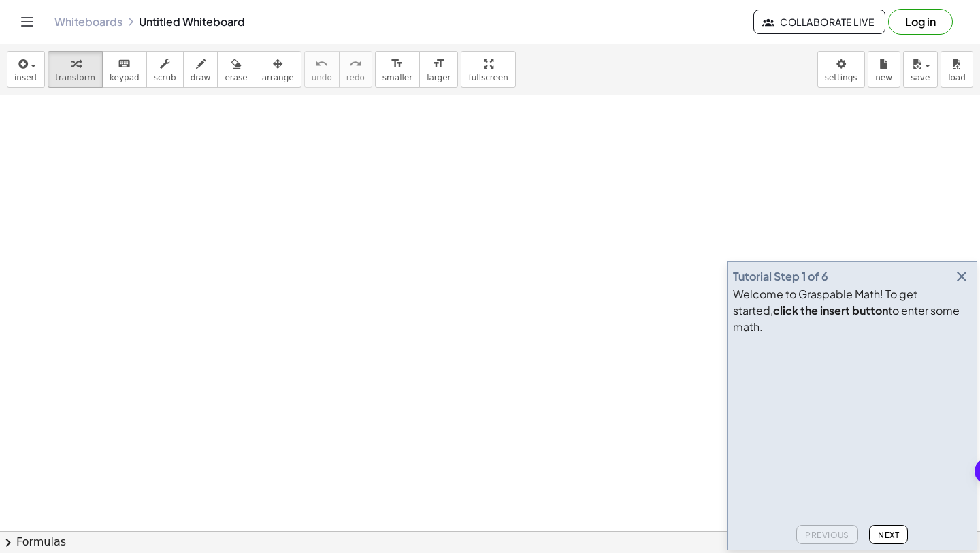  Describe the element at coordinates (884, 70) in the screenshot. I see `button: new` at that location.